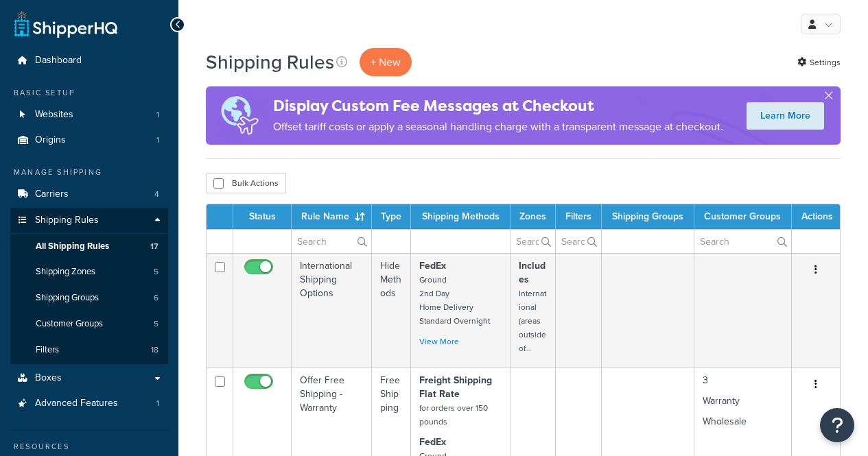 Image resolution: width=868 pixels, height=456 pixels. What do you see at coordinates (154, 246) in the screenshot?
I see `span: 17` at bounding box center [154, 246].